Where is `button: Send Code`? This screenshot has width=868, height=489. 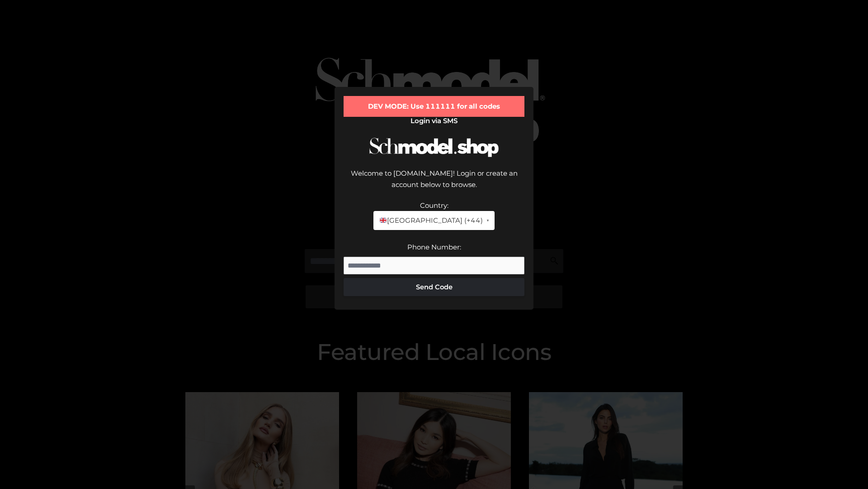
button: Send Code is located at coordinates (434, 287).